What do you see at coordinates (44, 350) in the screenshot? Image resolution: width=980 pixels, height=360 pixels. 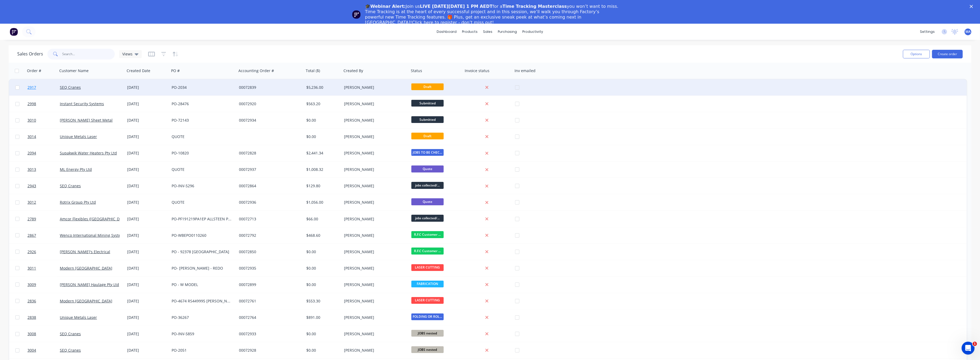 I see `a: 3004` at bounding box center [44, 350].